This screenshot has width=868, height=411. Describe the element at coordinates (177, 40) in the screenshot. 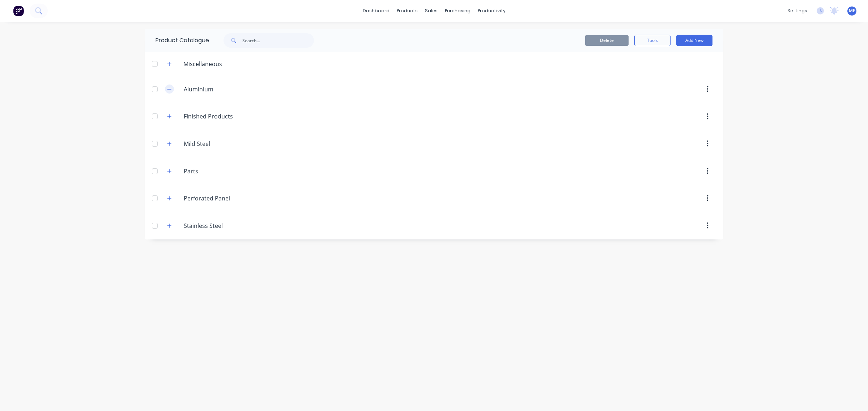

I see `div: Product Catalogue` at that location.